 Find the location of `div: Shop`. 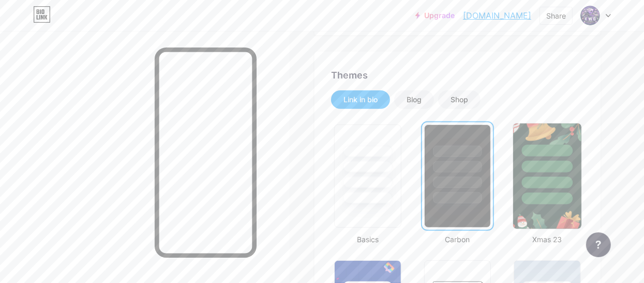

div: Shop is located at coordinates (459, 99).